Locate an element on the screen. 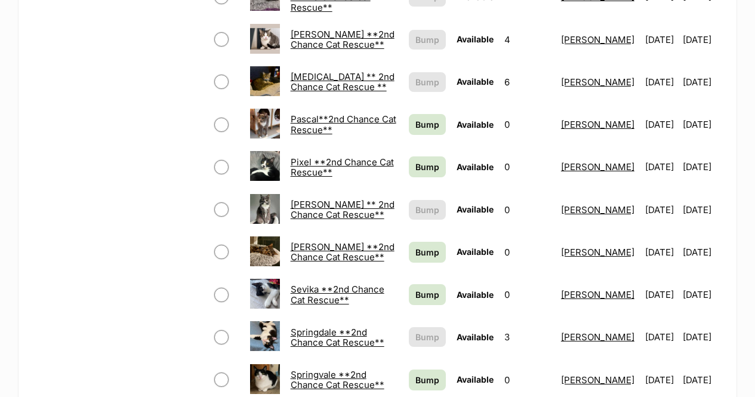 The image size is (755, 397). td: 4 is located at coordinates (527, 39).